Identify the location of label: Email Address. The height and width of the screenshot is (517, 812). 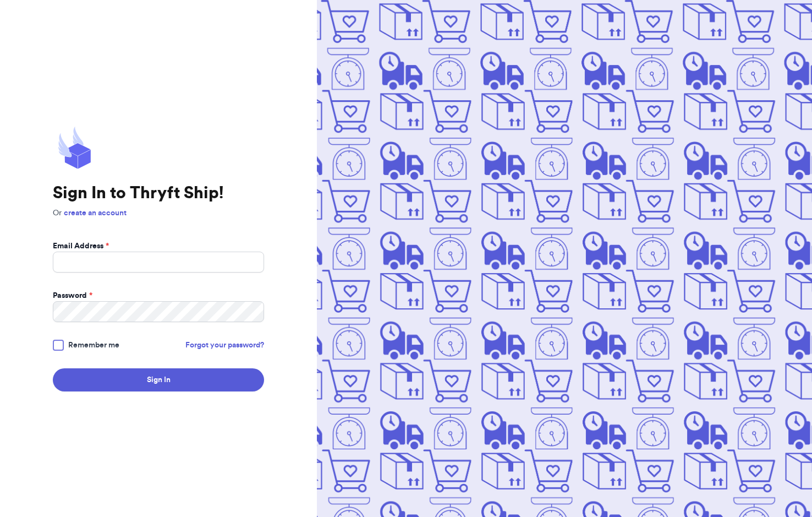
(81, 246).